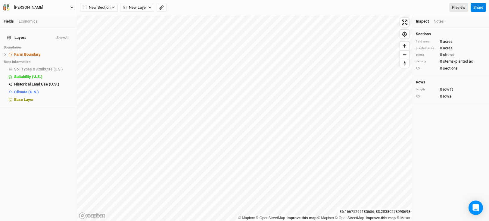 The height and width of the screenshot is (221, 489). I want to click on span: stems/planted ac, so click(458, 61).